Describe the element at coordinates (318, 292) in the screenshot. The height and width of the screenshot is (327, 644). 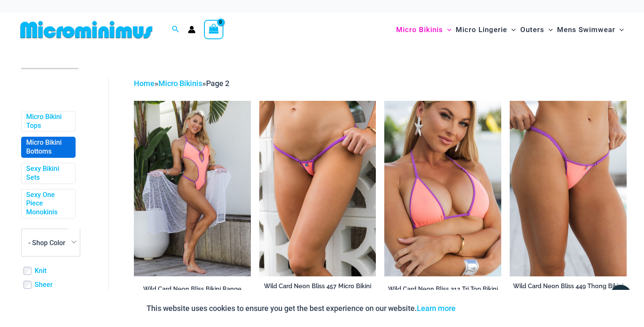
I see `a: Wild Card Neon Bliss 457 Micro Bikini Bottom` at that location.